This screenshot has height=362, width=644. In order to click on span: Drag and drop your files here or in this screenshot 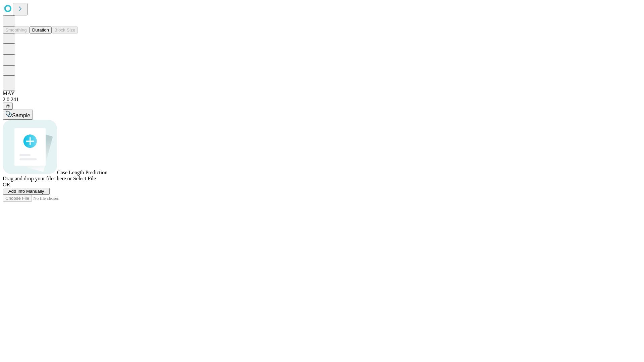, I will do `click(37, 178)`.